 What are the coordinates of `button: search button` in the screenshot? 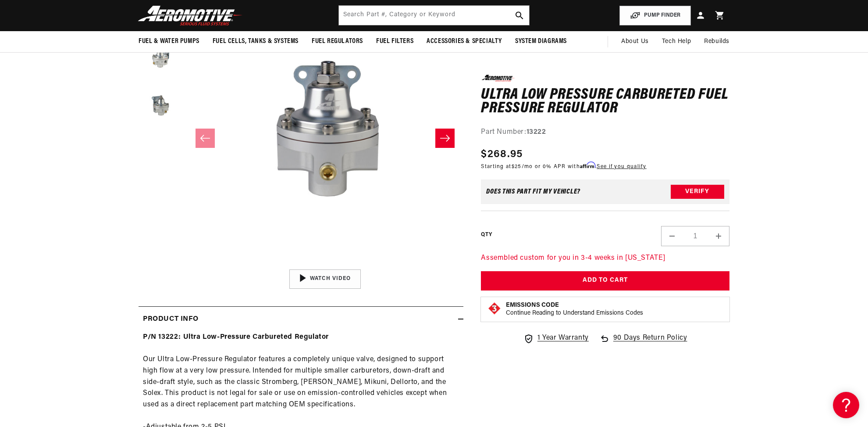 It's located at (520, 15).